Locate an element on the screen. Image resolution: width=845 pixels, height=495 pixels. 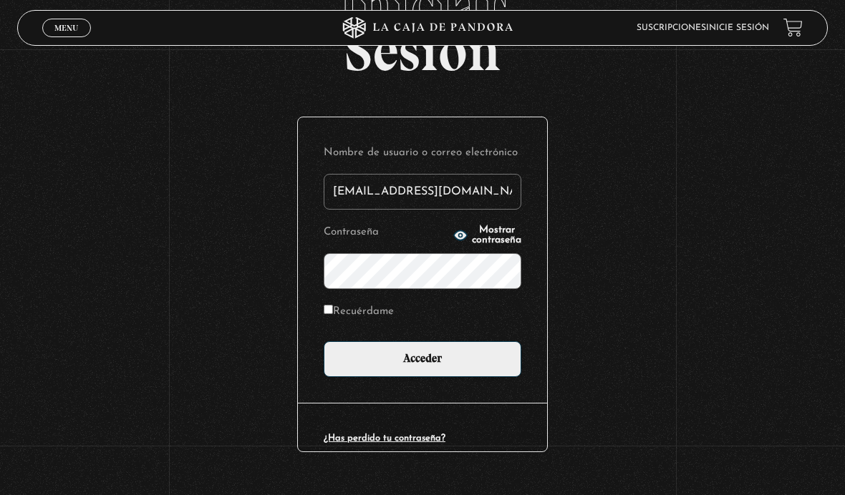
button: Mostrar contraseña is located at coordinates (487, 236).